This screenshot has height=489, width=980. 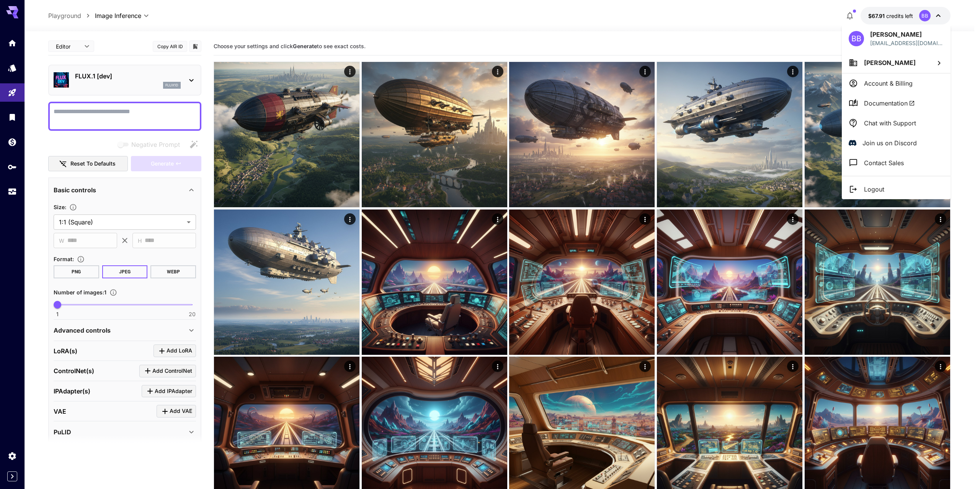 I want to click on p: Join us on Discord, so click(x=889, y=143).